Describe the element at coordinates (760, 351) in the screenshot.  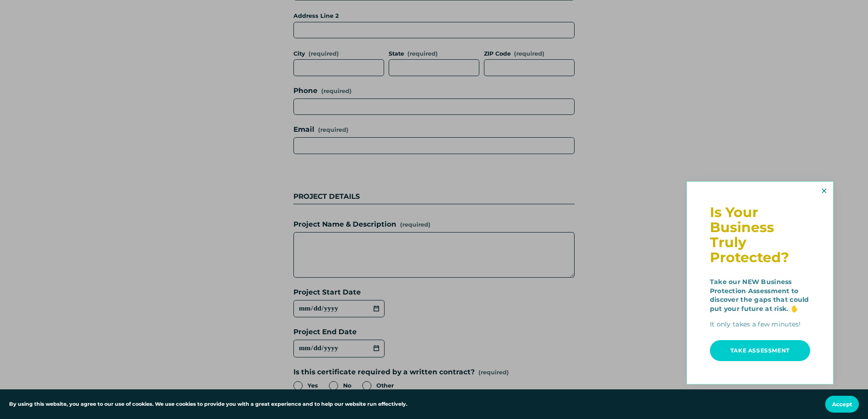
I see `a: Take Assessment` at that location.